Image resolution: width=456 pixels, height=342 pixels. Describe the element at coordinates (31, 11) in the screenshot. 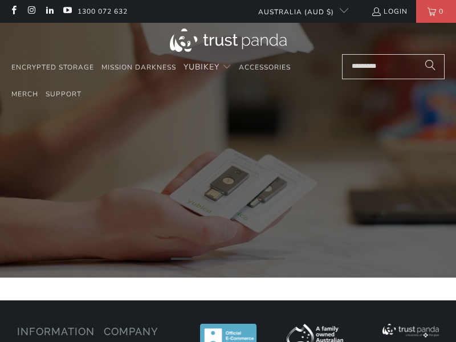

I see `a: Trust Panda Australia on Instagram` at that location.